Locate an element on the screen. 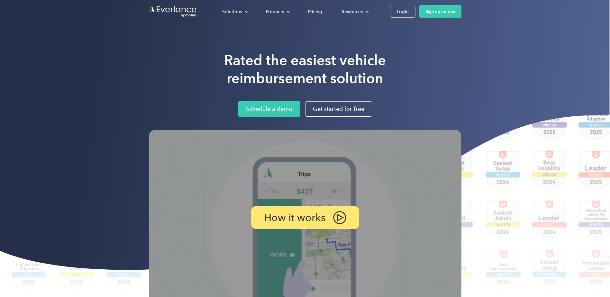 The height and width of the screenshot is (297, 610). a: Go to homepage is located at coordinates (173, 12).